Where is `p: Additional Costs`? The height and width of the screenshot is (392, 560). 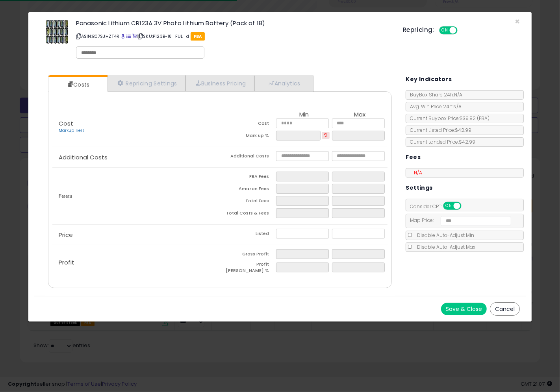
p: Additional Costs is located at coordinates (136, 157).